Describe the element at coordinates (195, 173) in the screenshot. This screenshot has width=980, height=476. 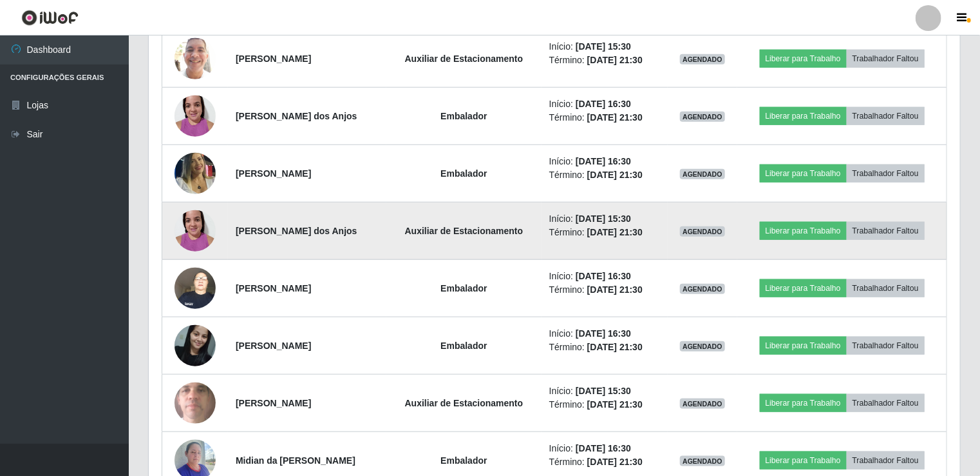
I see `img: 1733239406405.jpeg` at that location.